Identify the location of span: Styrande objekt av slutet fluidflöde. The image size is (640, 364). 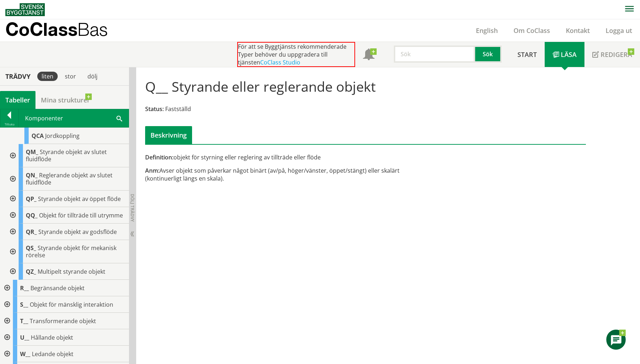
(66, 155).